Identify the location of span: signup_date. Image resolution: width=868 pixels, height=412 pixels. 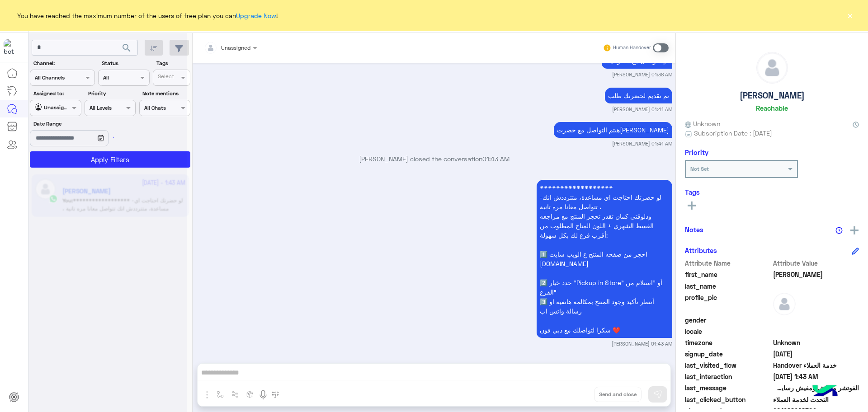
(728, 353).